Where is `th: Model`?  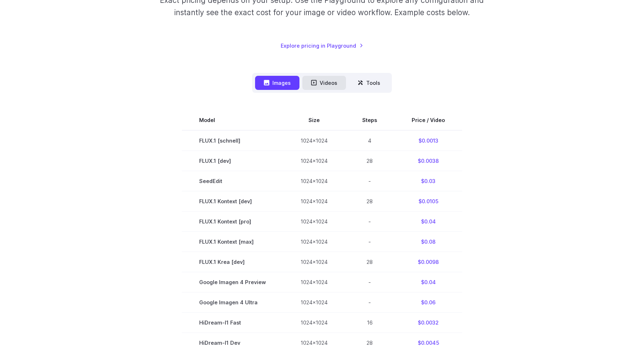
th: Model is located at coordinates (232, 120).